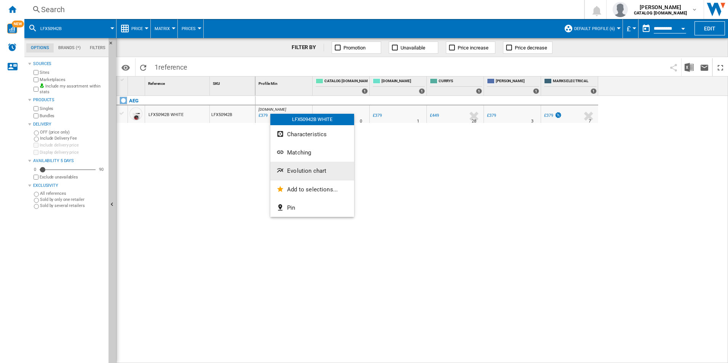 The width and height of the screenshot is (728, 363). I want to click on span: Characteristics, so click(307, 134).